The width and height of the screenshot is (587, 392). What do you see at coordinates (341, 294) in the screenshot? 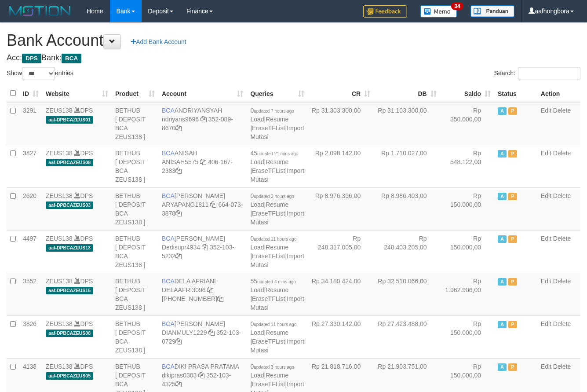
I see `td: Rp 34.180.424,00` at bounding box center [341, 294].